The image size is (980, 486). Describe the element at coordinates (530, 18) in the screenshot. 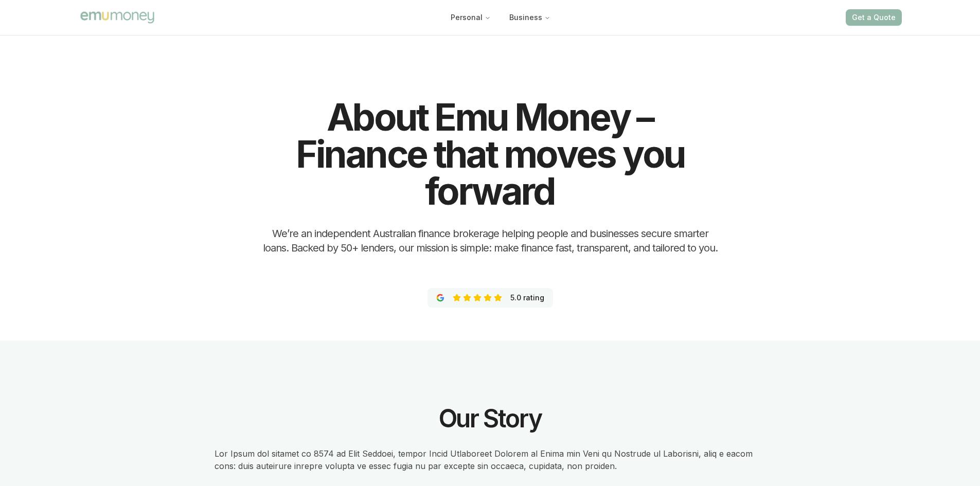

I see `button: Business` at that location.